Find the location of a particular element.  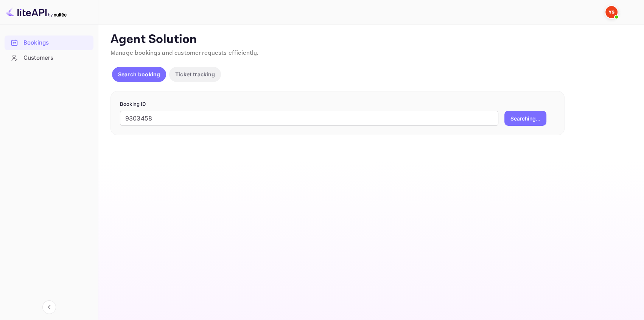

img: Yandex Support is located at coordinates (612, 12).